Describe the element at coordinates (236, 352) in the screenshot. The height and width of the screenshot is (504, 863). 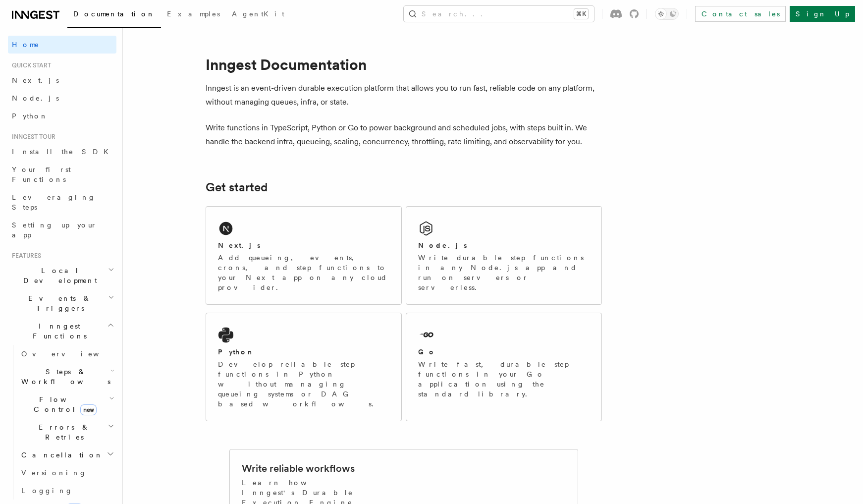
I see `h2: Python` at that location.